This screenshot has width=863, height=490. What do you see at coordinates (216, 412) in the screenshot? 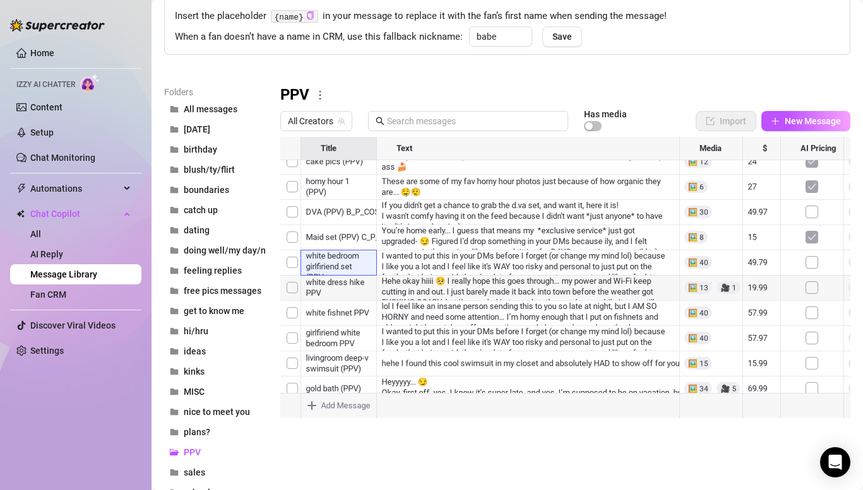
I see `span: nice to meet you` at bounding box center [216, 412].